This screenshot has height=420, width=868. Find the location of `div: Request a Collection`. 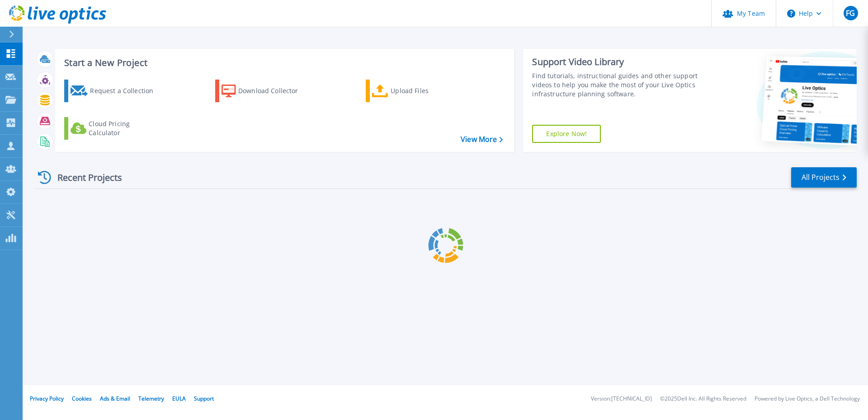

div: Request a Collection is located at coordinates (126, 91).